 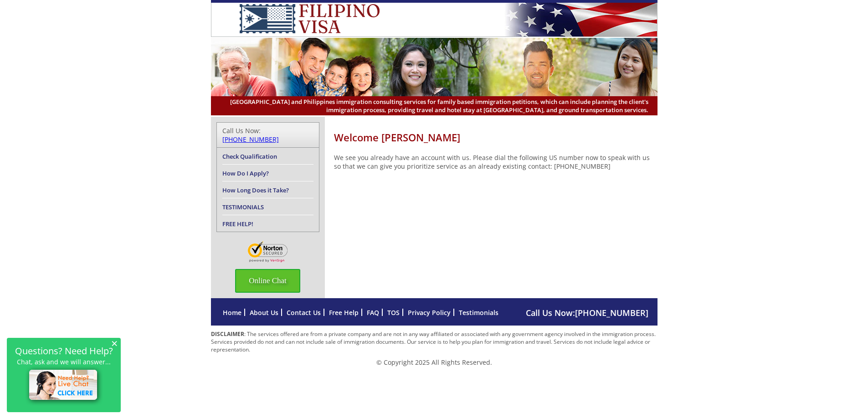 What do you see at coordinates (63, 361) in the screenshot?
I see `p: Chat, ask and we will answer...` at bounding box center [63, 361].